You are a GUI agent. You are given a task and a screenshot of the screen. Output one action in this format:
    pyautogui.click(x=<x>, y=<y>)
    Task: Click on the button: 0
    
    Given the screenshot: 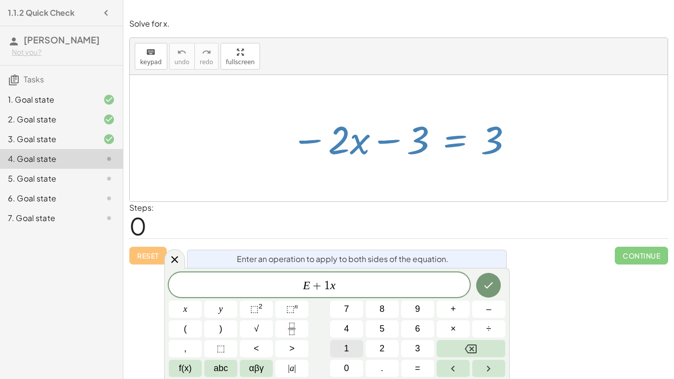 What is the action you would take?
    pyautogui.click(x=347, y=368)
    